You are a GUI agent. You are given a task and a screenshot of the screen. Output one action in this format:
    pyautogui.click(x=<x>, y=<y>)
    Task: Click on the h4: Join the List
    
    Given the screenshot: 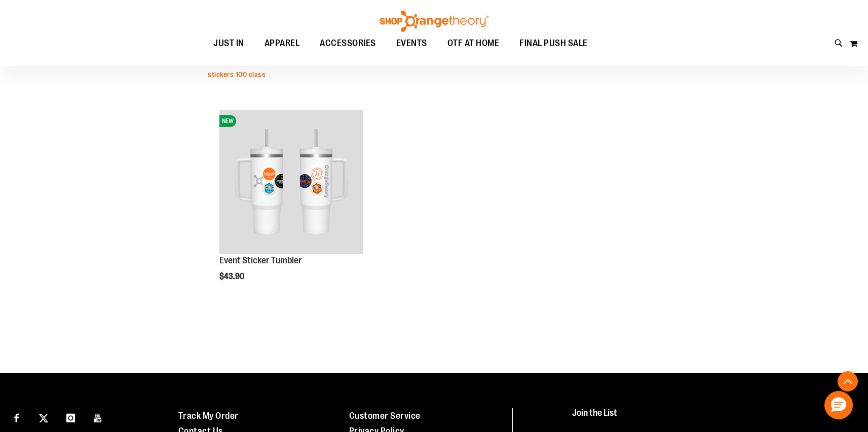 What is the action you would take?
    pyautogui.click(x=709, y=418)
    